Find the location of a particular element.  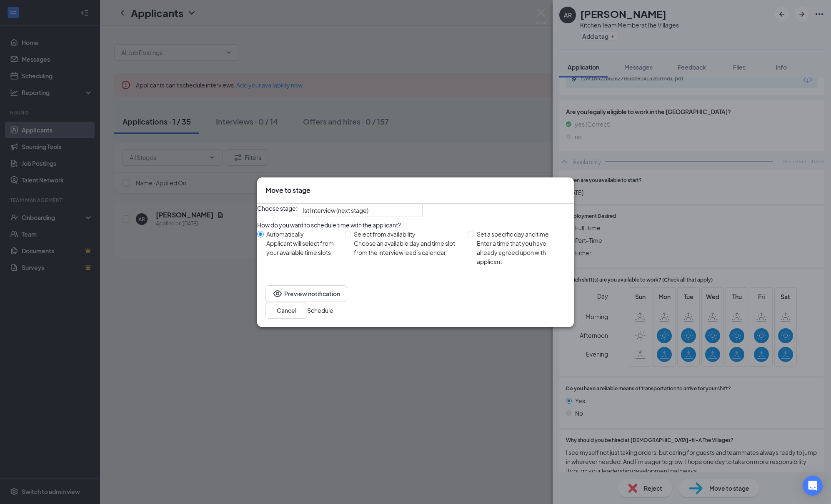

span: Ist Interview (next stage) is located at coordinates (336, 210).